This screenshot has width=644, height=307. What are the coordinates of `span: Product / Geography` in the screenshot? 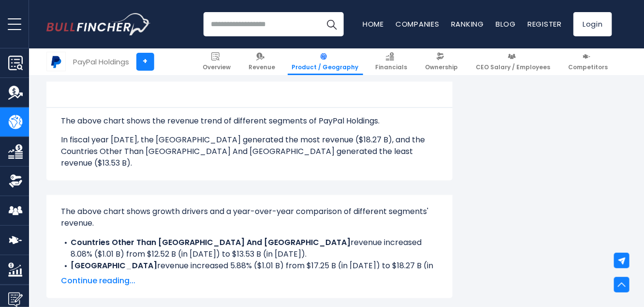 It's located at (326, 68).